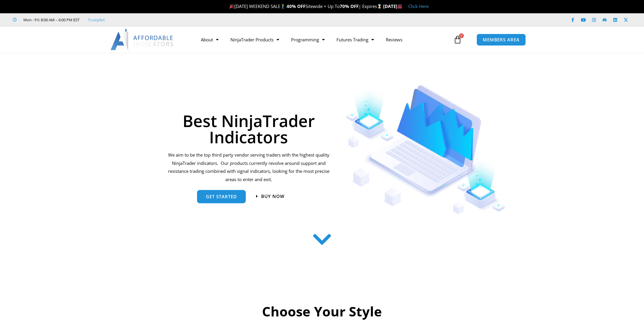 Image resolution: width=644 pixels, height=325 pixels. What do you see at coordinates (210, 39) in the screenshot?
I see `a: About` at bounding box center [210, 39].